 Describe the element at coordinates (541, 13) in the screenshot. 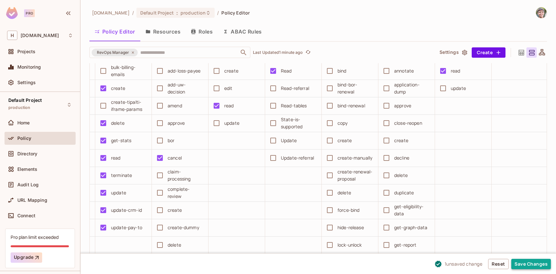

I see `img: nimrod@honeycombinsurance.com` at that location.